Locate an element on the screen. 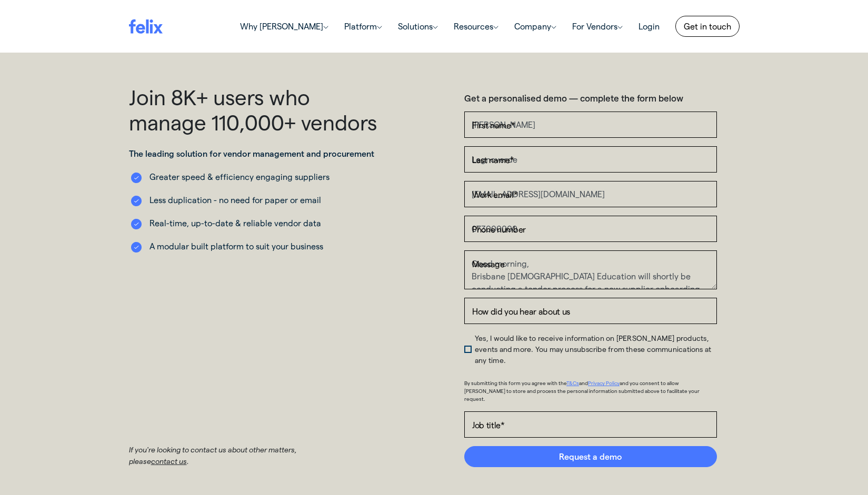  img: felix logo is located at coordinates (146, 26).